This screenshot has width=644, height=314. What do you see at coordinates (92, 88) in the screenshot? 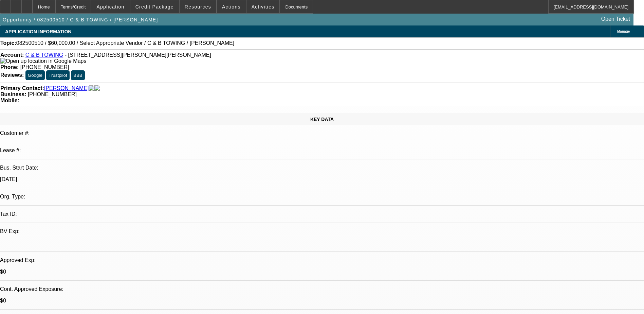
I see `img: facebook-icon.png` at bounding box center [92, 88].